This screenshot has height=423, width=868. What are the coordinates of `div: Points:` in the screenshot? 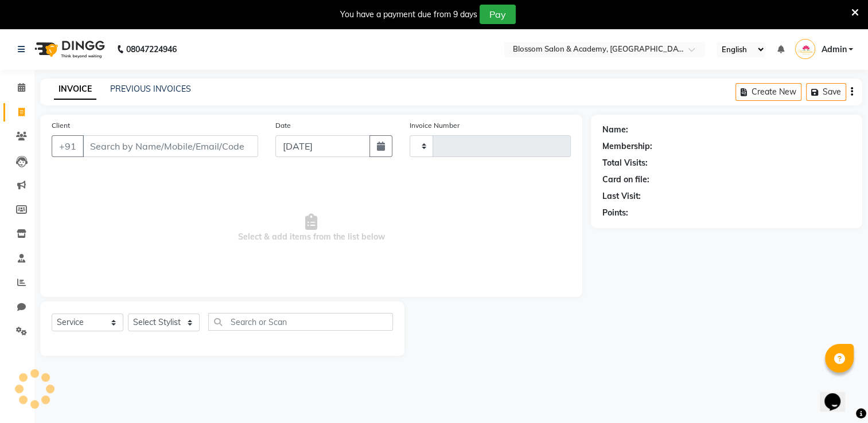 It's located at (615, 212).